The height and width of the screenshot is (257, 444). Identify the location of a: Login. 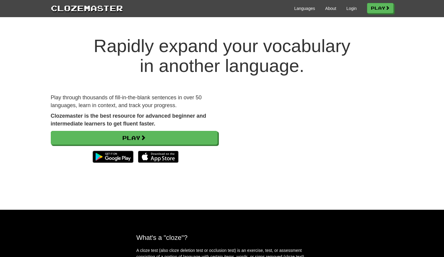
(352, 8).